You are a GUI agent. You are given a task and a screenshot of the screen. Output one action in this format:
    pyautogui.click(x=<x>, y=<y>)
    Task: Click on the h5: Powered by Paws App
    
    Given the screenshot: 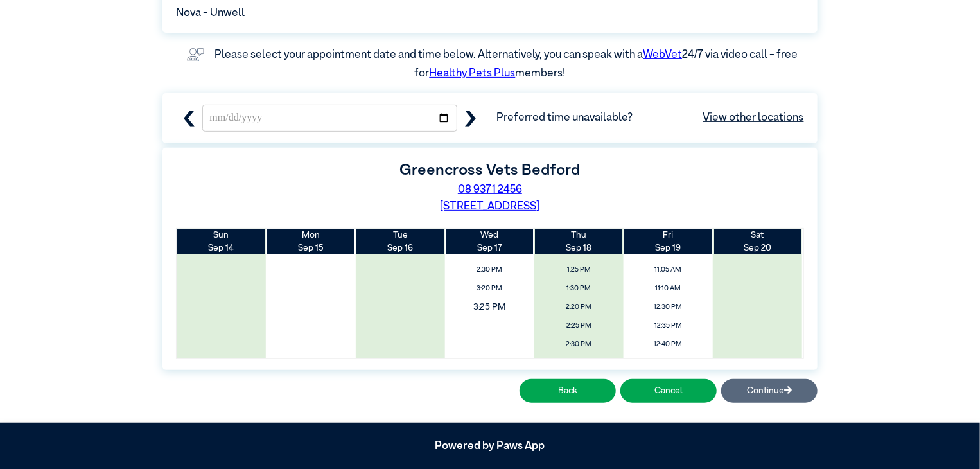 What is the action you would take?
    pyautogui.click(x=490, y=447)
    